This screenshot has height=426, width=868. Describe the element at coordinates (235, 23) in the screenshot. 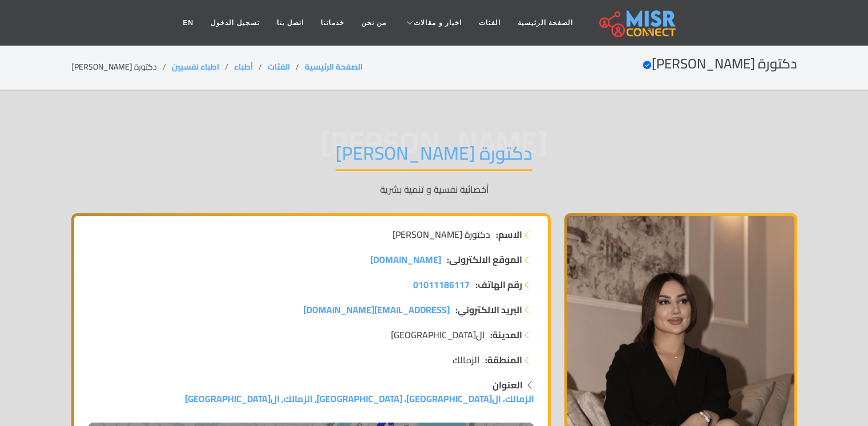

I see `a: تسجيل الدخول` at that location.